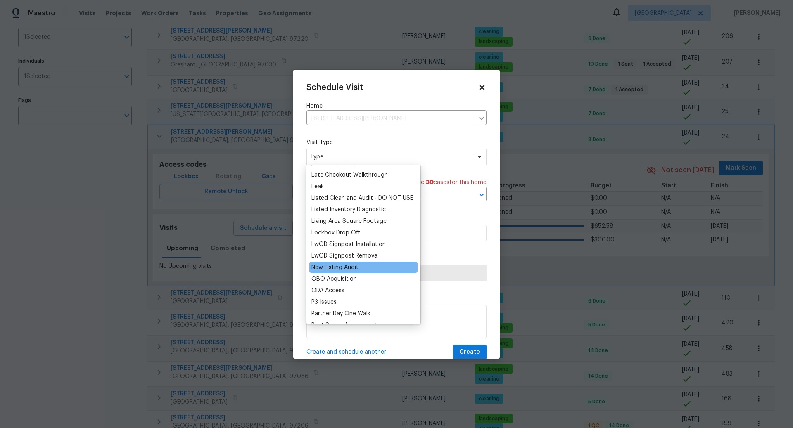  I want to click on div: Partner Day One Walk, so click(341, 314).